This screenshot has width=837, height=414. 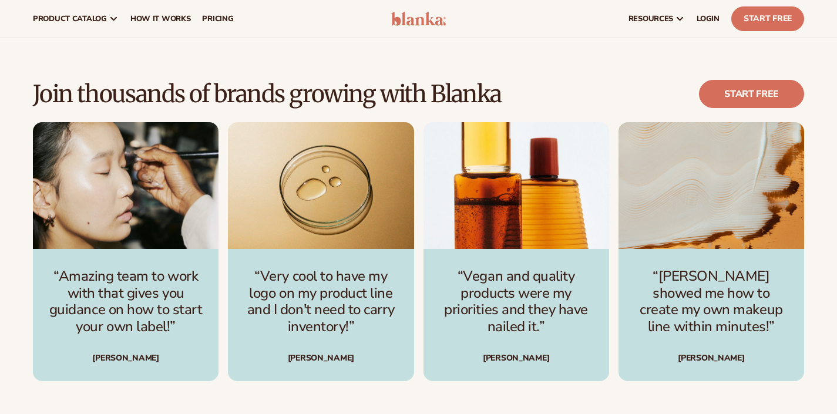 I want to click on div: 3 / 4, so click(x=516, y=251).